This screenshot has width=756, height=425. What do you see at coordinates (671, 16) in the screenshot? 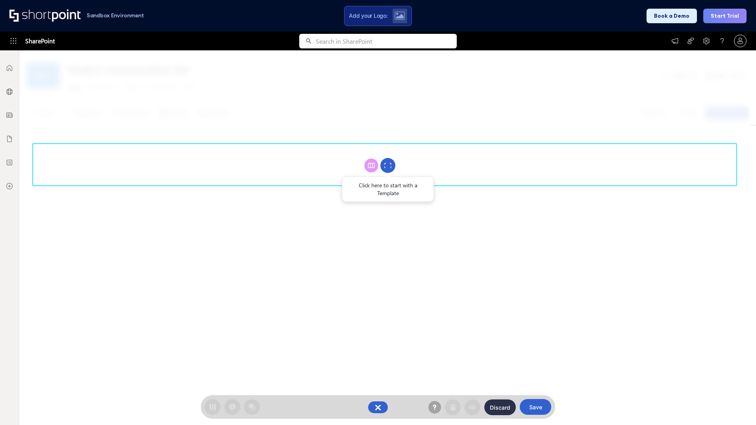
I see `button: Book a Demo` at bounding box center [671, 16].